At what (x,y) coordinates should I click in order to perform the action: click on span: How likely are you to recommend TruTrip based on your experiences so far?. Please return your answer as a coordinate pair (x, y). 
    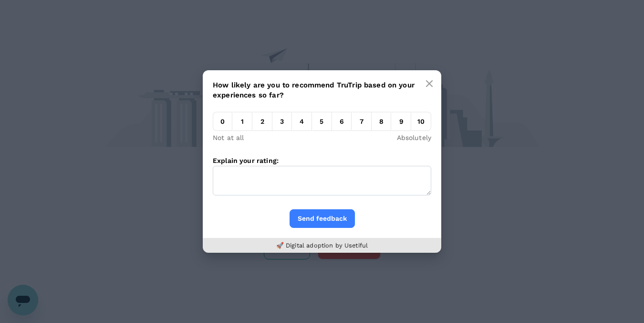
    Looking at the image, I should click on (314, 90).